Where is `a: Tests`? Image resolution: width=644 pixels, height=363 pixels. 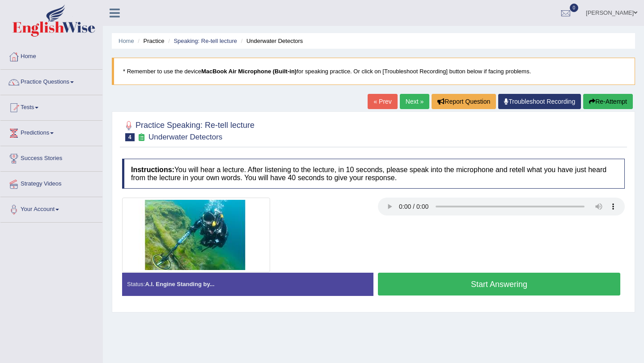 a: Tests is located at coordinates (51, 107).